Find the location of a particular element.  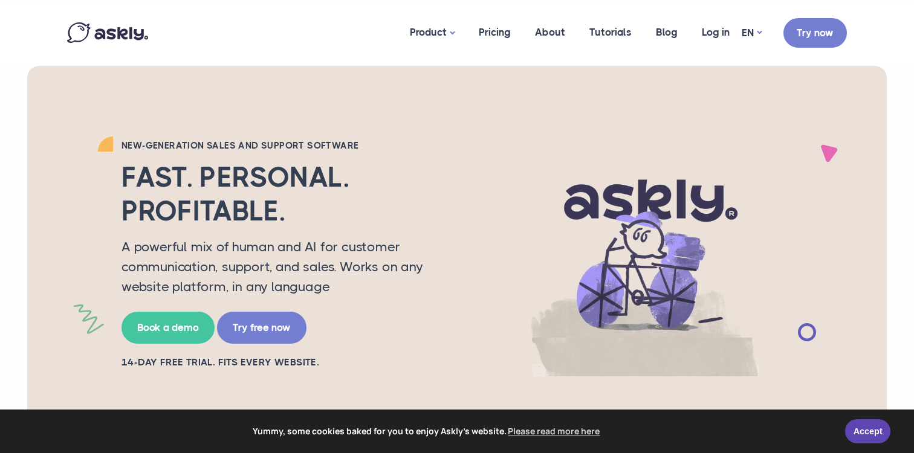

a: Blog is located at coordinates (666, 32).